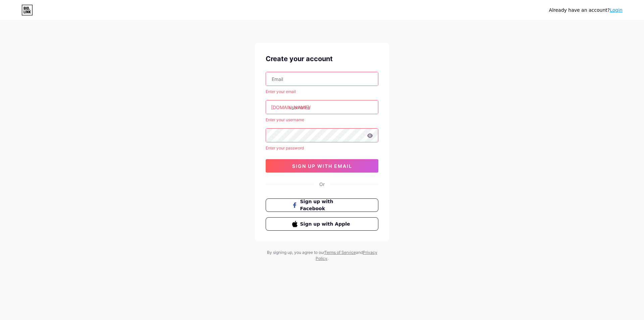  Describe the element at coordinates (322, 256) in the screenshot. I see `div: By signing up, you agree to our and .` at that location.